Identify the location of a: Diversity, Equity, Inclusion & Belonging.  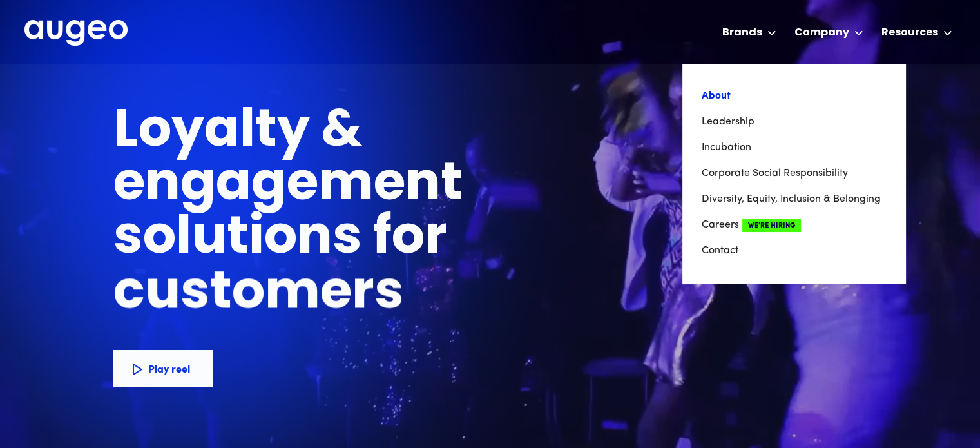
(794, 199).